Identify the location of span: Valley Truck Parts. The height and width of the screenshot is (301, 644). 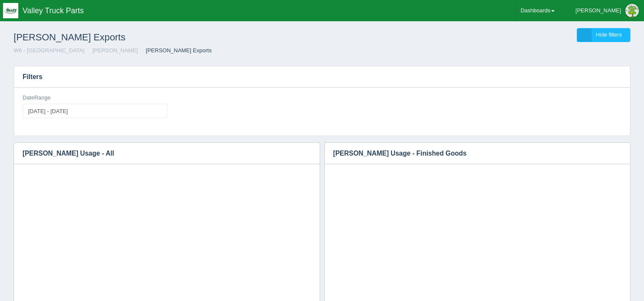
(53, 11).